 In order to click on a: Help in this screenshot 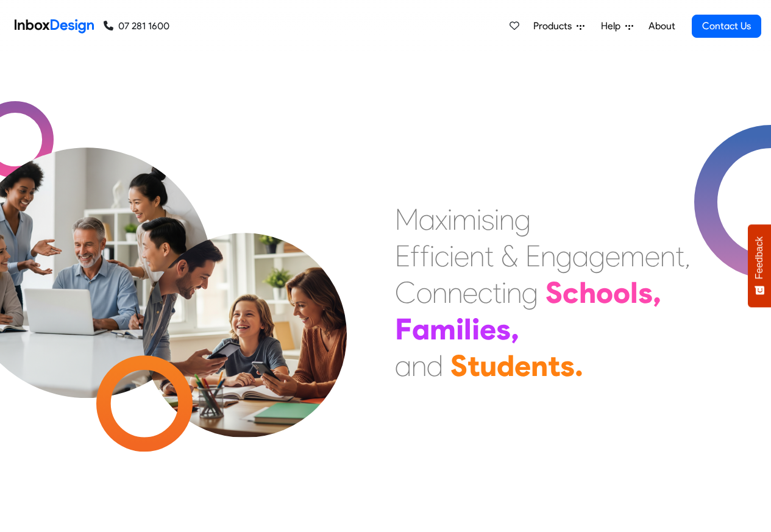, I will do `click(617, 26)`.